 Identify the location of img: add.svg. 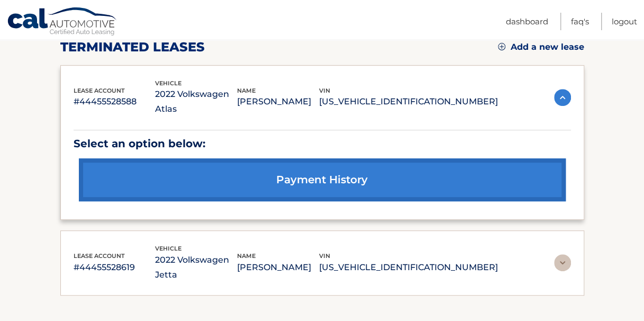
(502, 47).